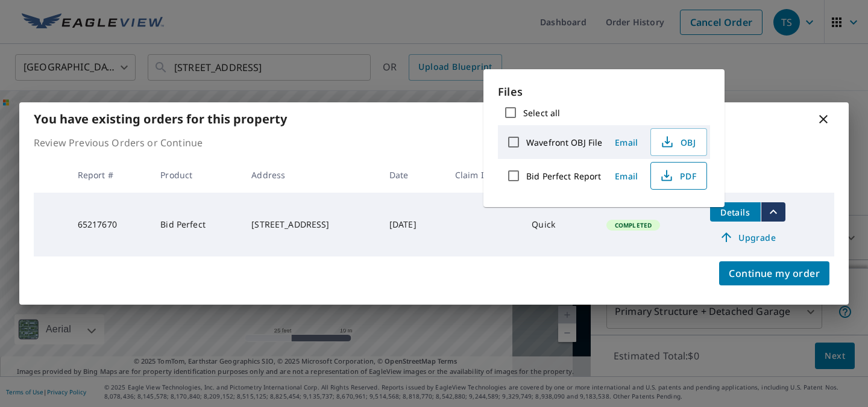  What do you see at coordinates (110, 175) in the screenshot?
I see `th: Report #` at bounding box center [110, 175].